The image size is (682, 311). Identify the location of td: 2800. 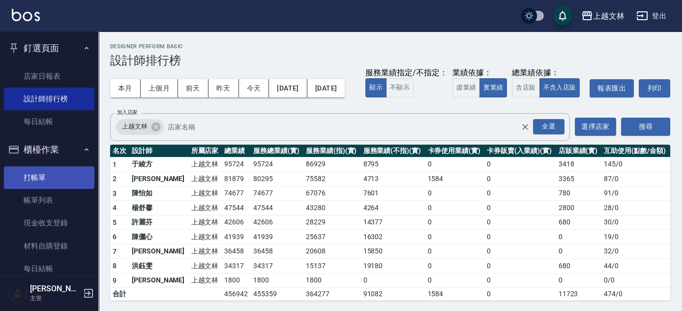
(579, 208).